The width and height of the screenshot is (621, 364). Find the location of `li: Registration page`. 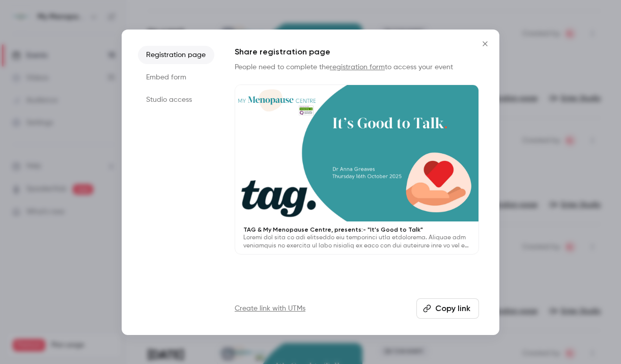

li: Registration page is located at coordinates (176, 55).